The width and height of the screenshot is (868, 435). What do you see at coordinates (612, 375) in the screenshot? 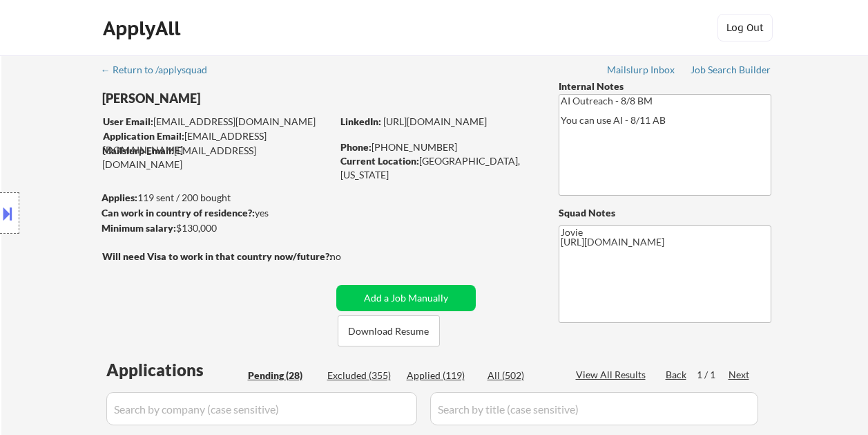
I see `div: View All Results` at bounding box center [612, 375].